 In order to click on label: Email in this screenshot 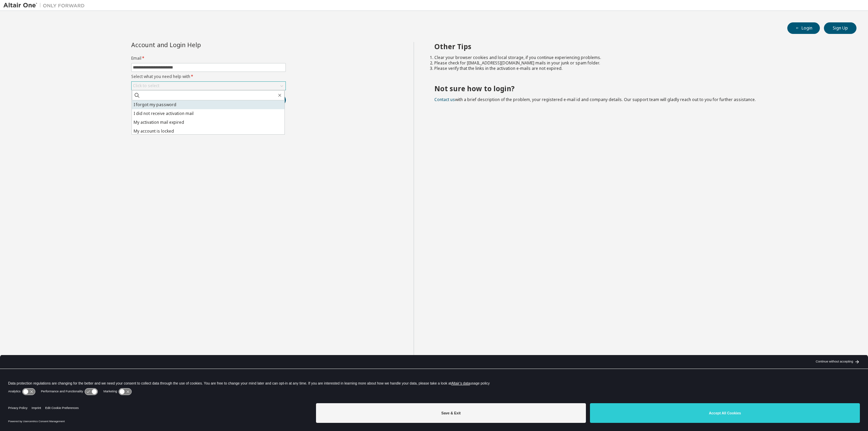, I will do `click(209, 59)`.